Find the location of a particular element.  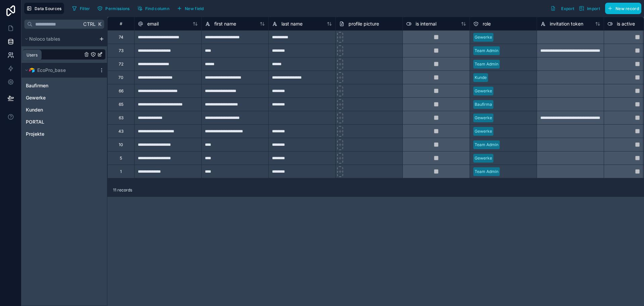

button: Permissions is located at coordinates (113, 8).